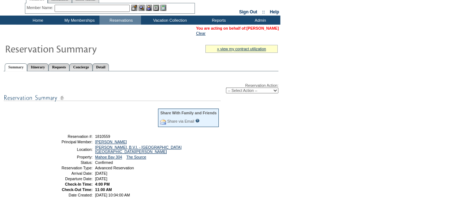 Image resolution: width=453 pixels, height=199 pixels. I want to click on td: Principal Member:, so click(67, 142).